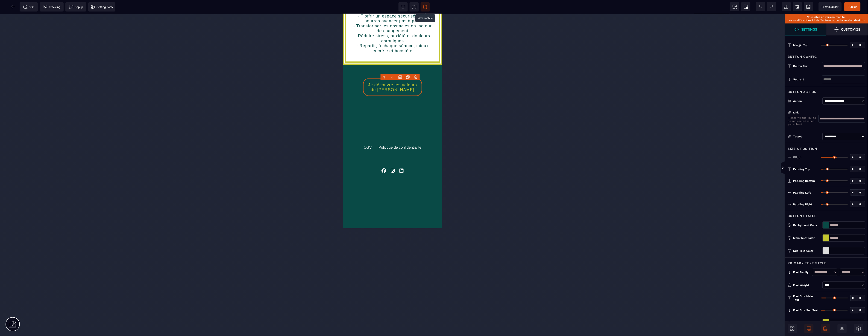 The width and height of the screenshot is (868, 336). Describe the element at coordinates (830, 7) in the screenshot. I see `span: Previsualiser` at that location.